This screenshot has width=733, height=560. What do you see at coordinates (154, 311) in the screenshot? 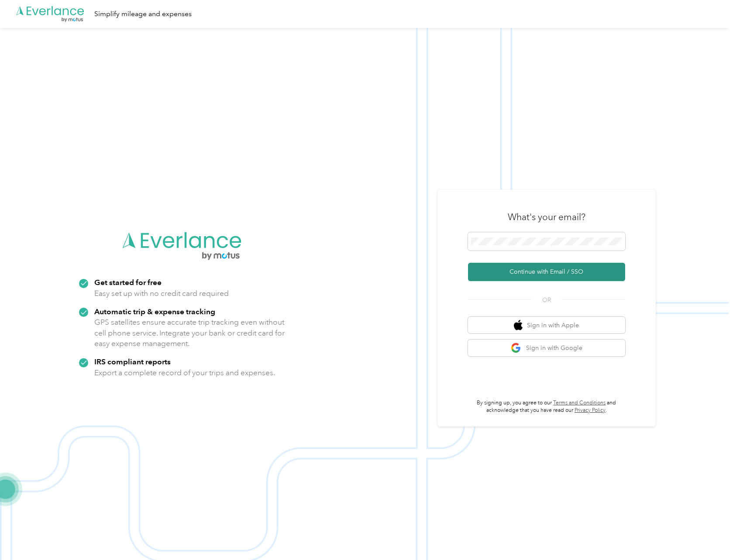
I see `strong: Automatic trip & expense tracking` at bounding box center [154, 311].